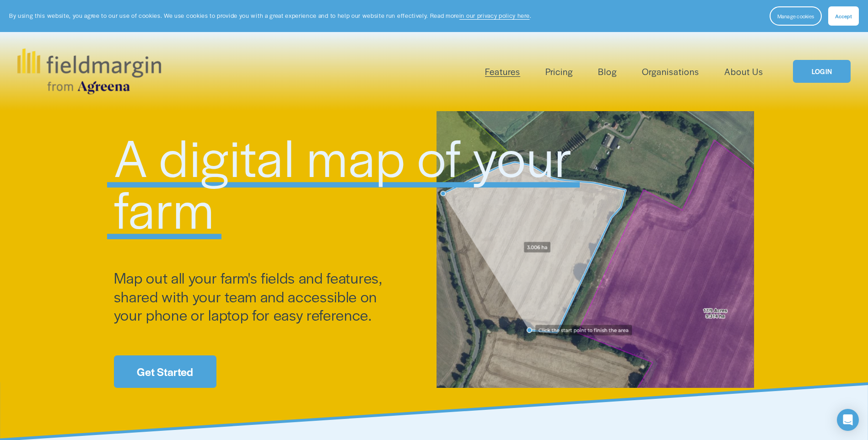 The height and width of the screenshot is (440, 868). I want to click on a: Pricing, so click(559, 71).